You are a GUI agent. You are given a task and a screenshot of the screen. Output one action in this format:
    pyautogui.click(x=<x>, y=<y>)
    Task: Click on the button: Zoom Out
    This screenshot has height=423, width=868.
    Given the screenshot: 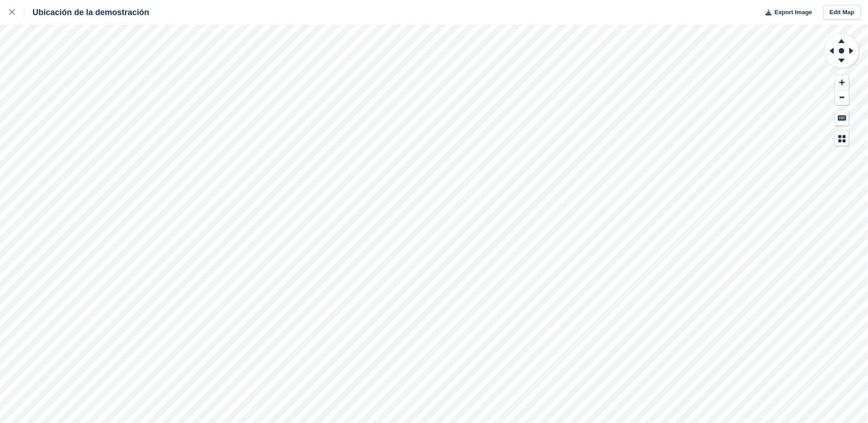 What is the action you would take?
    pyautogui.click(x=842, y=98)
    